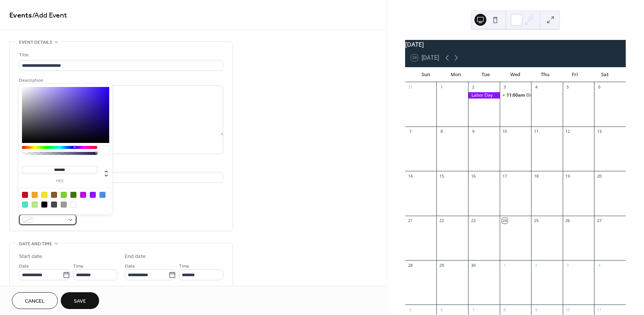  What do you see at coordinates (36, 243) in the screenshot?
I see `span: Date and time` at bounding box center [36, 243].